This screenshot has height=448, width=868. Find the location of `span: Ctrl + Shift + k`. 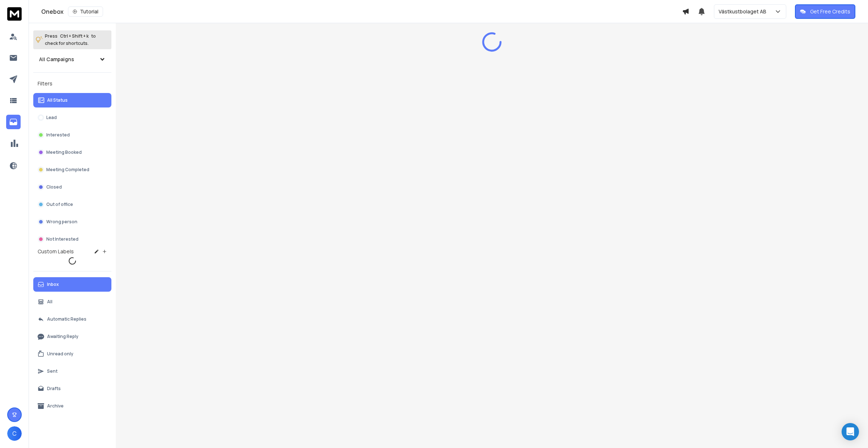

span: Ctrl + Shift + k is located at coordinates (74, 36).